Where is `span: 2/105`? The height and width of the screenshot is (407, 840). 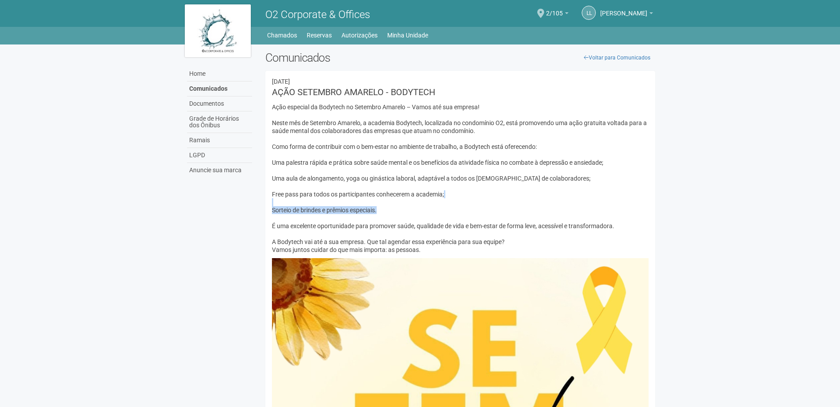 span: 2/105 is located at coordinates (554, 9).